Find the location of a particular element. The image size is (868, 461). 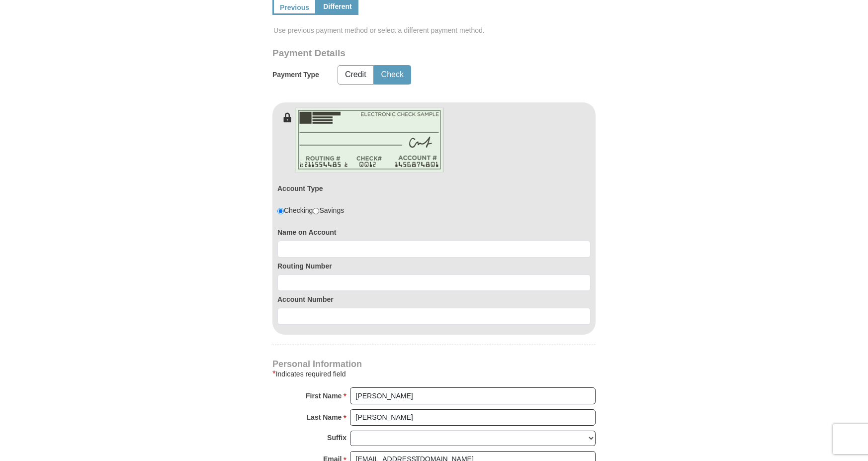

button: Check is located at coordinates (392, 75).